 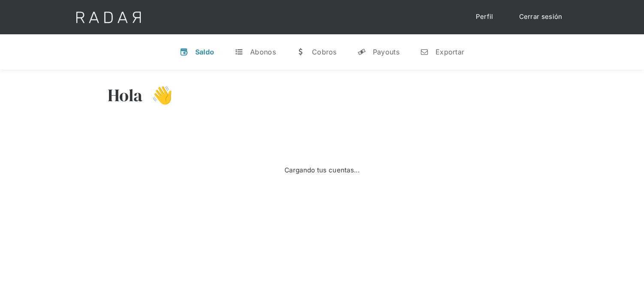 What do you see at coordinates (541, 17) in the screenshot?
I see `a: Cerrar sesión` at bounding box center [541, 17].